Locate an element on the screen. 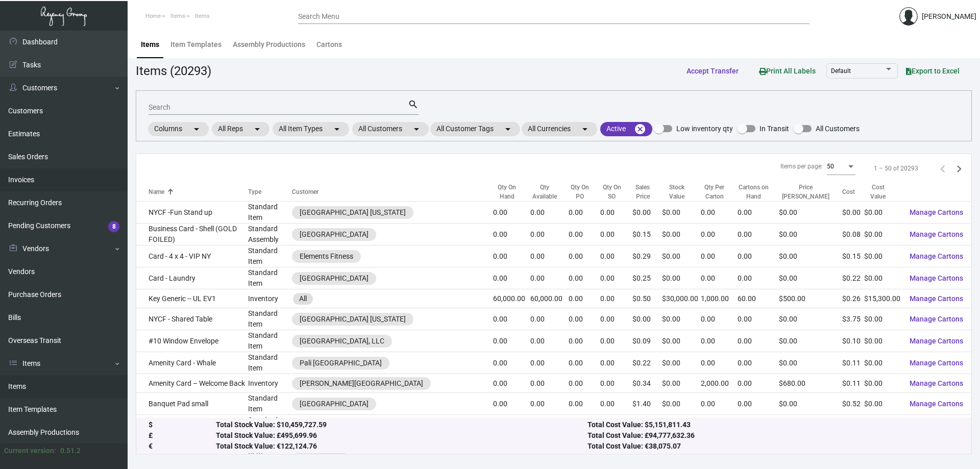 The height and width of the screenshot is (469, 980). td: Business Card - Shell (GOLD FOILED) is located at coordinates (191, 234).